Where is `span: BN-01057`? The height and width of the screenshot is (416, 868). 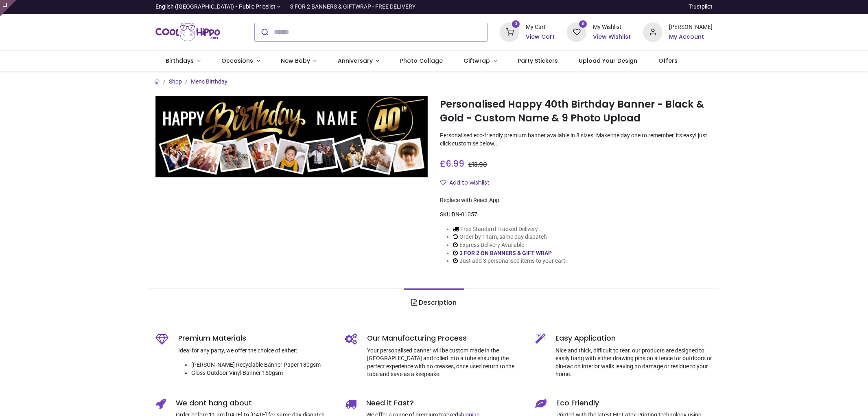
span: BN-01057 is located at coordinates (464, 214).